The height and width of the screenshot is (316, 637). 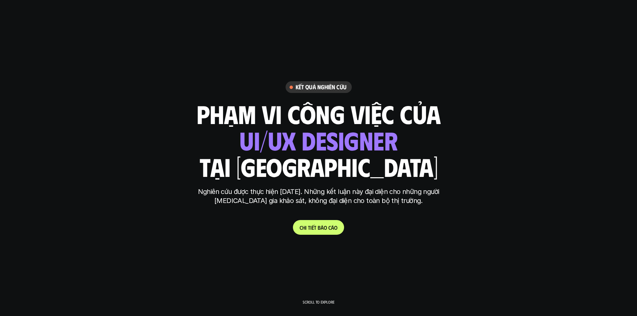 What do you see at coordinates (318, 302) in the screenshot?
I see `p: Scroll to explore` at bounding box center [318, 302].